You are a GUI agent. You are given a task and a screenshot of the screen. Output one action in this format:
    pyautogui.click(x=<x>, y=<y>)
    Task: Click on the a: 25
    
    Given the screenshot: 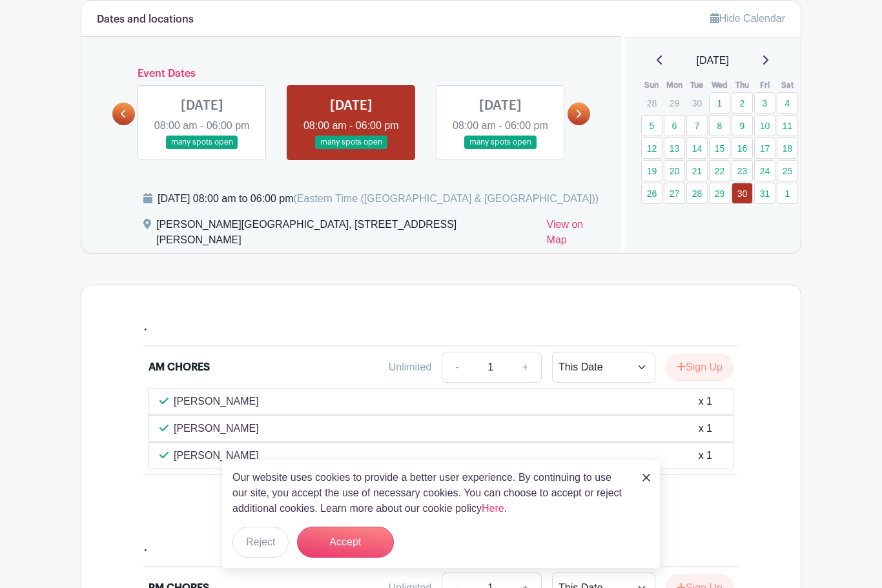 What is the action you would take?
    pyautogui.click(x=787, y=171)
    